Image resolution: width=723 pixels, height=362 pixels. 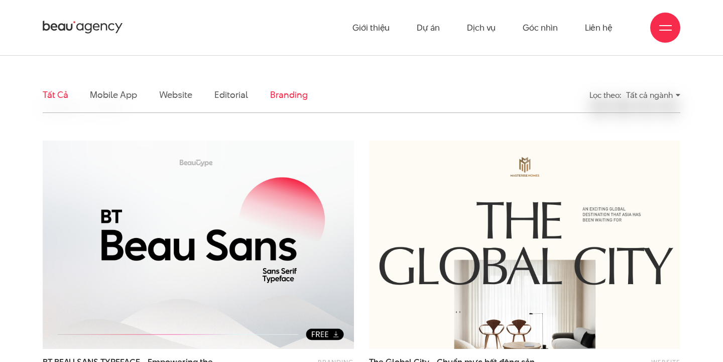 What do you see at coordinates (231, 94) in the screenshot?
I see `a: Editorial` at bounding box center [231, 94].